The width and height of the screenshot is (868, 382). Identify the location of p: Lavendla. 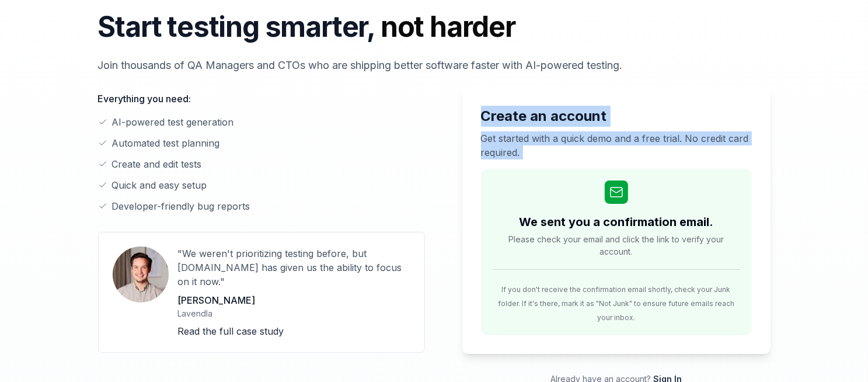
(294, 313).